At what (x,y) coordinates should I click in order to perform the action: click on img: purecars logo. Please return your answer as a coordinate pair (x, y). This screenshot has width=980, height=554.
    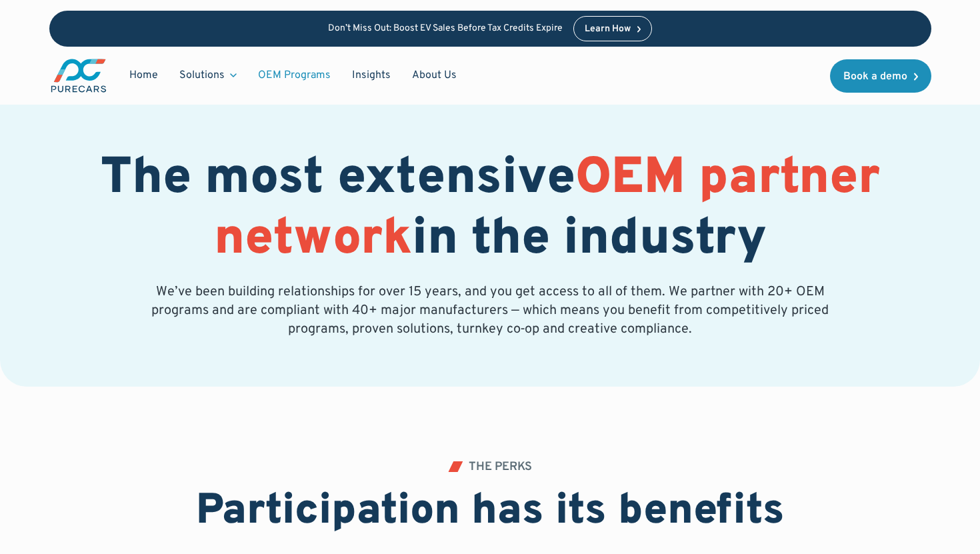
    Looking at the image, I should click on (78, 76).